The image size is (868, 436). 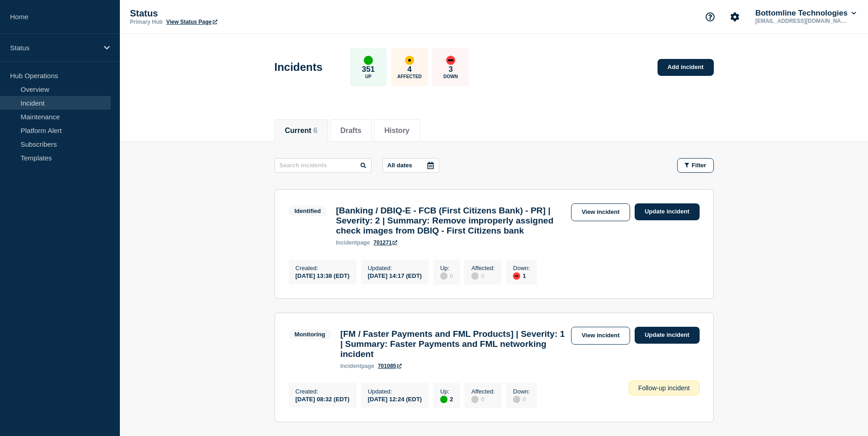 What do you see at coordinates (806, 13) in the screenshot?
I see `button: Bottomline Technologies` at bounding box center [806, 13].